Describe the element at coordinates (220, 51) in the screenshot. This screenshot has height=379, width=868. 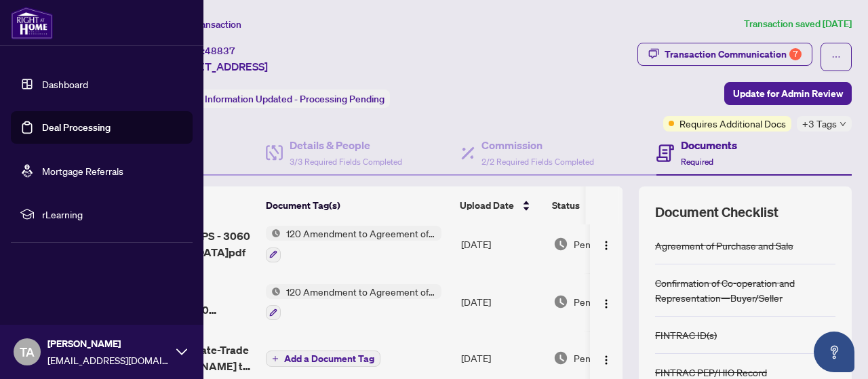
I see `span: 48837` at that location.